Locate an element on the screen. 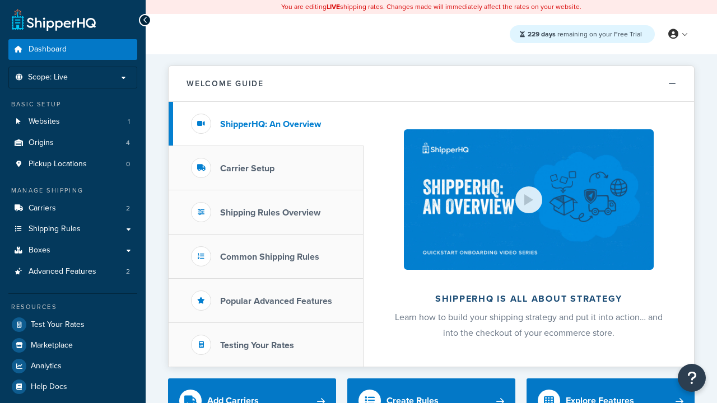 This screenshot has width=717, height=403. a: Help Docs is located at coordinates (73, 387).